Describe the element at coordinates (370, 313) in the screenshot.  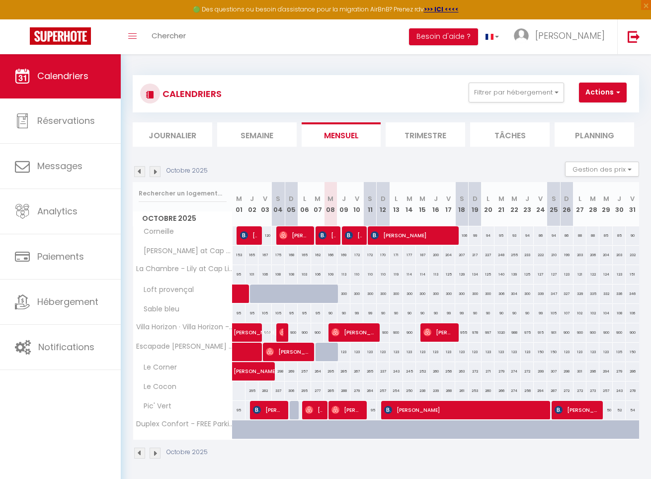
I see `div: 99` at that location.